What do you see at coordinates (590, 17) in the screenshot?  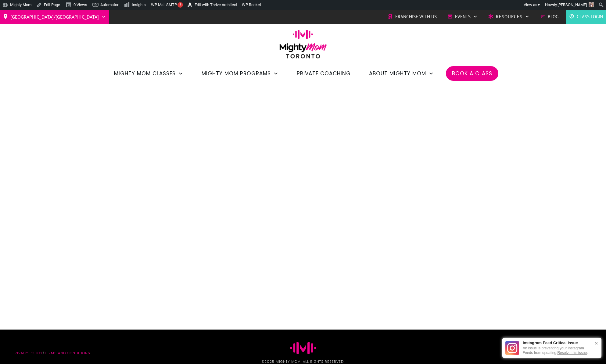 I see `span: Class Login` at bounding box center [590, 17].